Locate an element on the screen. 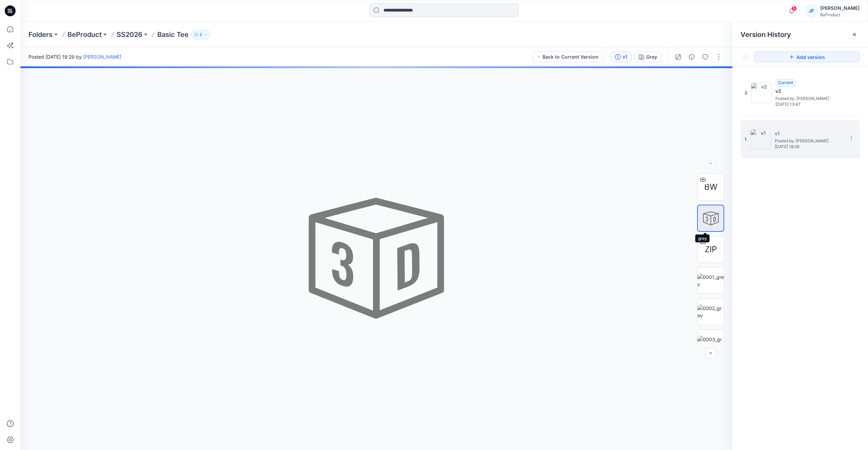 This screenshot has height=450, width=868. div: v1 is located at coordinates (625, 57).